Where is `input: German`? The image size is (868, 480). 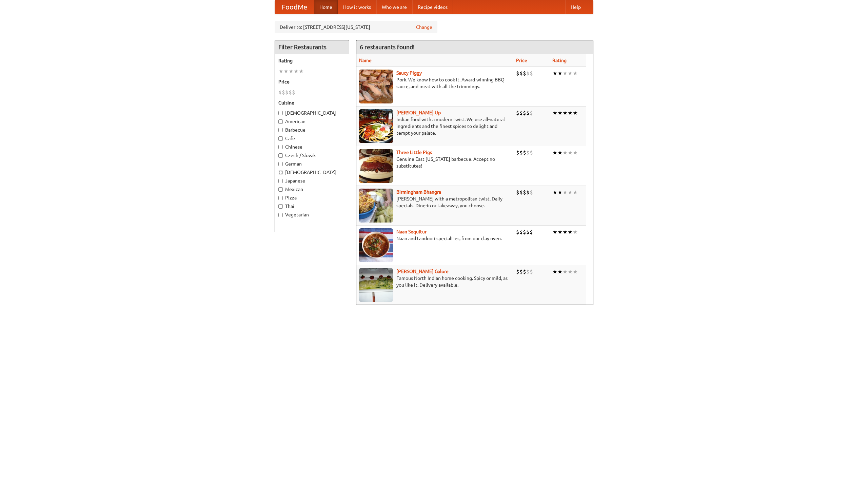 input: German is located at coordinates (280, 164).